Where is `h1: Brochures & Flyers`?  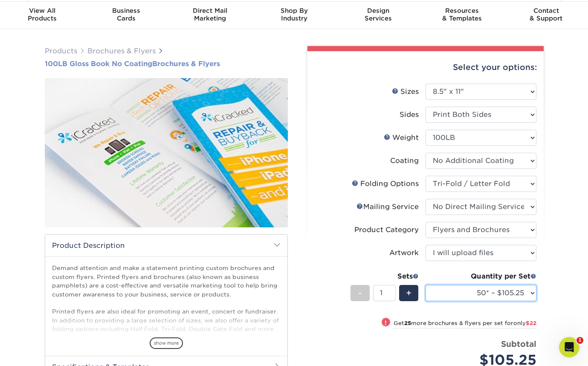
h1: Brochures & Flyers is located at coordinates (166, 64).